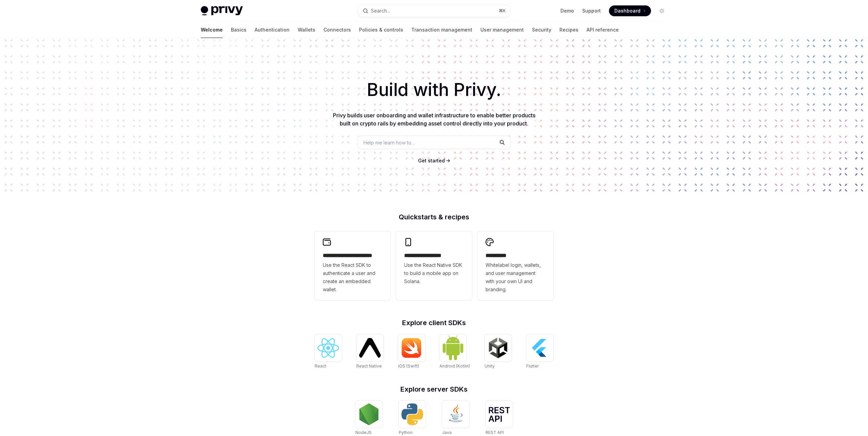  Describe the element at coordinates (662, 11) in the screenshot. I see `button: Toggle dark mode` at that location.